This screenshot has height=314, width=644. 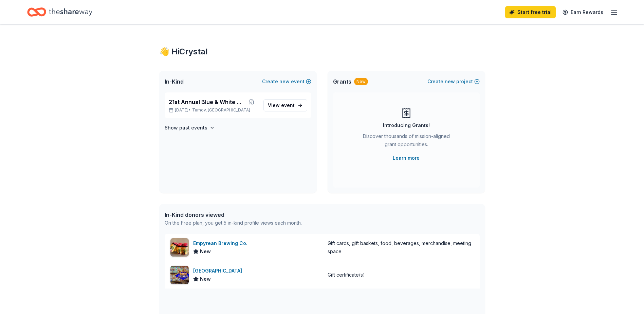 I want to click on a: Learn more, so click(x=406, y=158).